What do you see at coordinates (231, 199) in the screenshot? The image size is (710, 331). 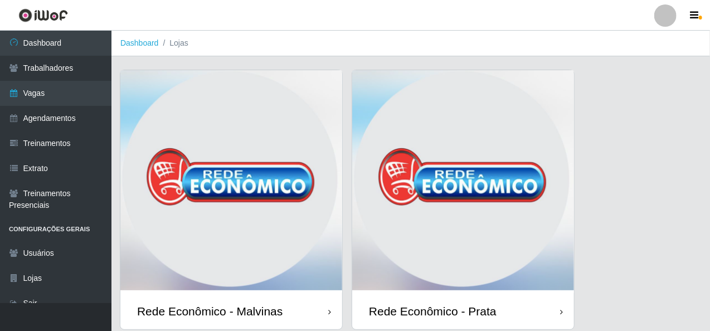 I see `a: Rede Econômico - Malvinas` at bounding box center [231, 199].